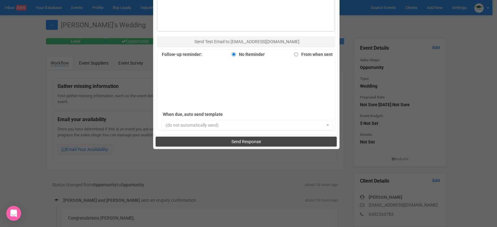 The width and height of the screenshot is (497, 227). What do you see at coordinates (247, 54) in the screenshot?
I see `label: No Reminder` at bounding box center [247, 54].